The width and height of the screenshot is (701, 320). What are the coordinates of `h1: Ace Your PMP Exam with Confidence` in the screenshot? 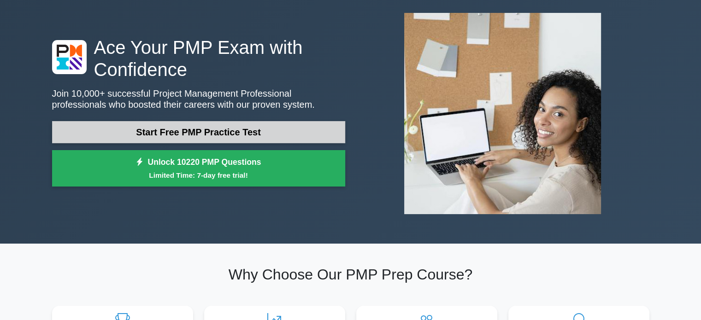 It's located at (199, 58).